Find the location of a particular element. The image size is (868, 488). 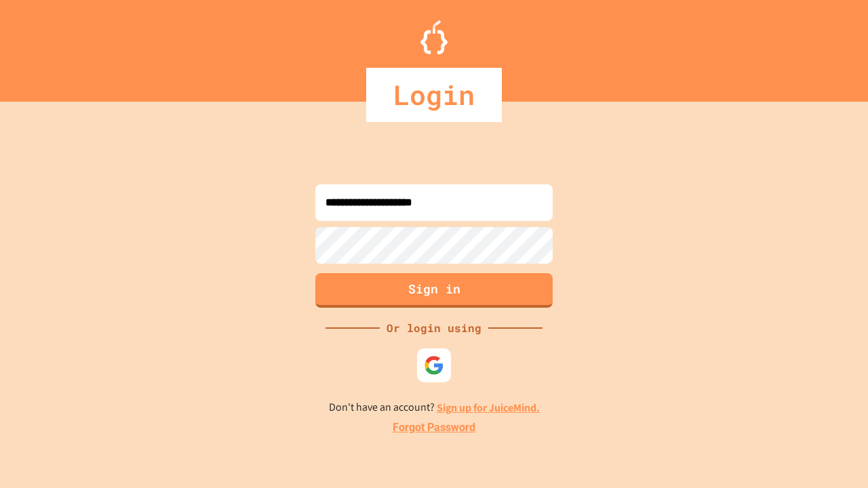

img: Logo.svg is located at coordinates (434, 37).